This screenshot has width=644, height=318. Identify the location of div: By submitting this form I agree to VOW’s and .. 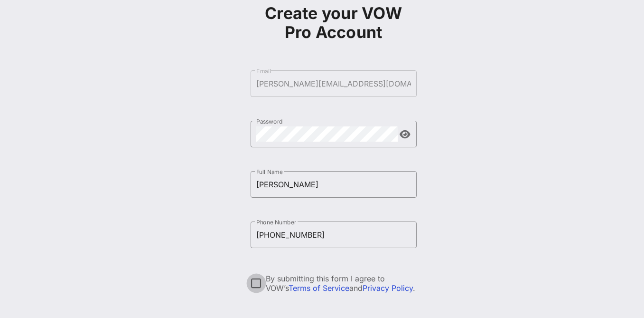
(341, 283).